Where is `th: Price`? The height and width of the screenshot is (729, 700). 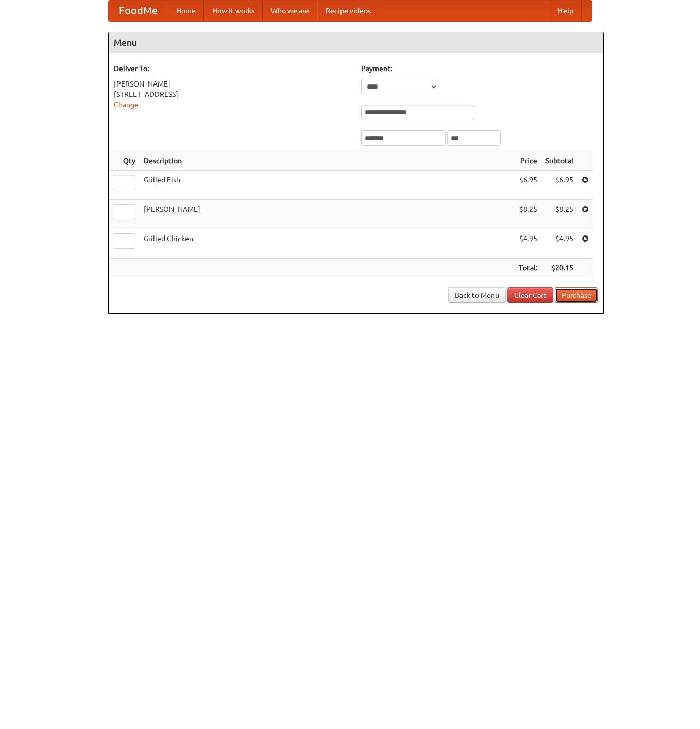
th: Price is located at coordinates (528, 161).